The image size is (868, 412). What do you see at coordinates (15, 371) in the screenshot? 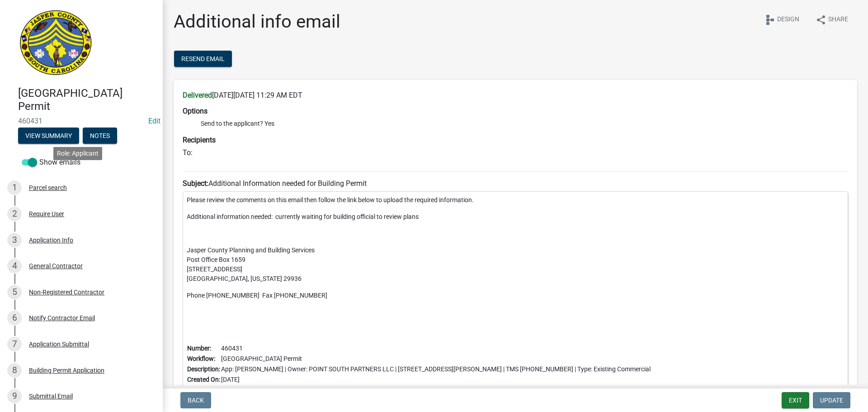
I see `div: 8` at bounding box center [15, 371].